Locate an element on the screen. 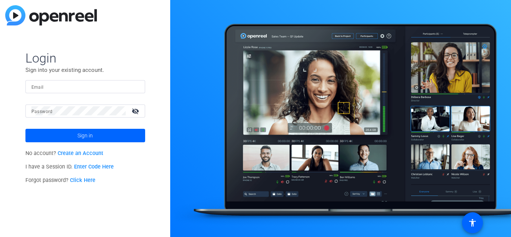 The height and width of the screenshot is (237, 511). span: Forgot password? is located at coordinates (61, 180).